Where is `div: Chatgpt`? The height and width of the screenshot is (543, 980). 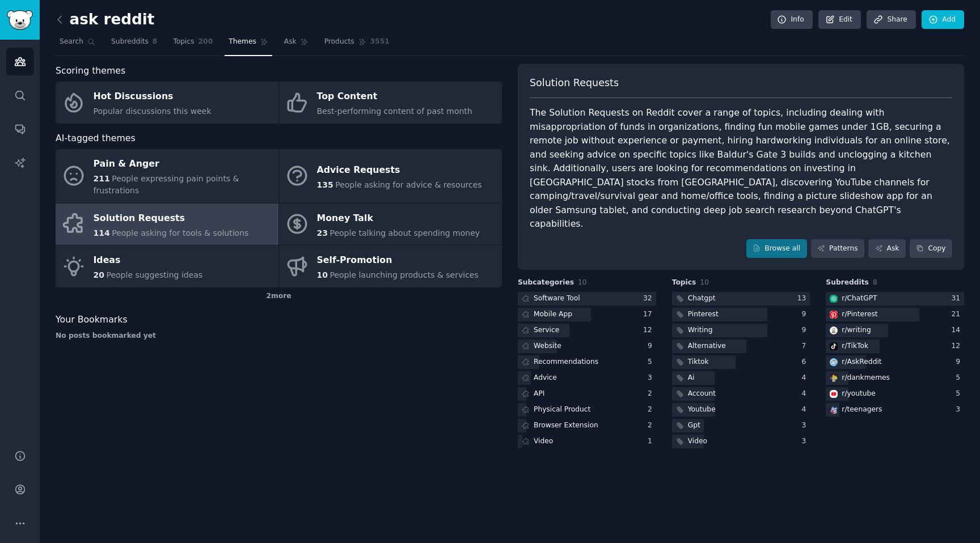 div: Chatgpt is located at coordinates (702, 299).